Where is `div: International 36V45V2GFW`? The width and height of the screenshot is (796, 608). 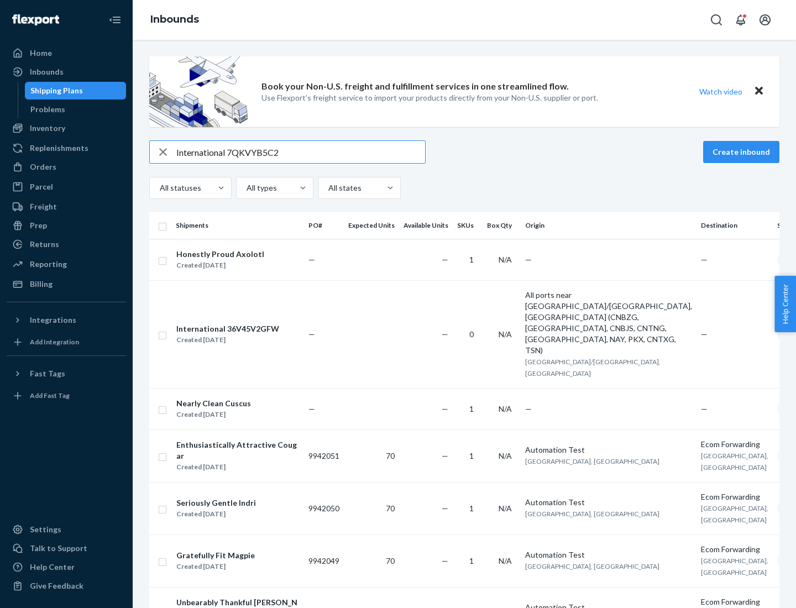
div: International 36V45V2GFW is located at coordinates (228, 329).